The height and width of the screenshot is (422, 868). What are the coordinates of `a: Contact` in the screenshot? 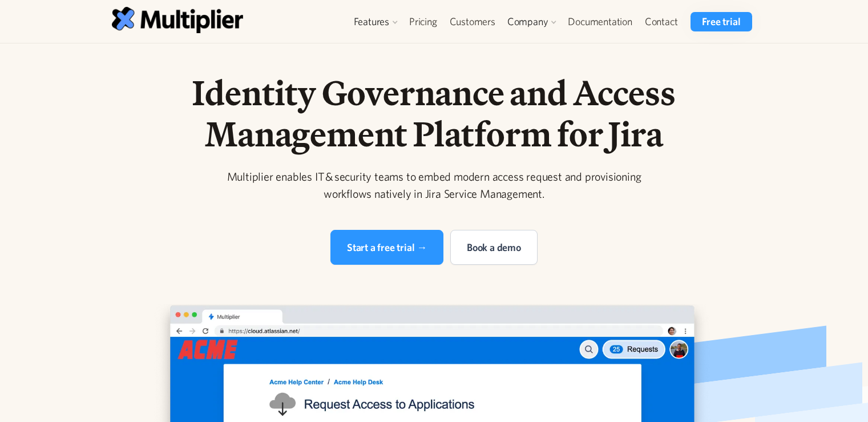 It's located at (662, 22).